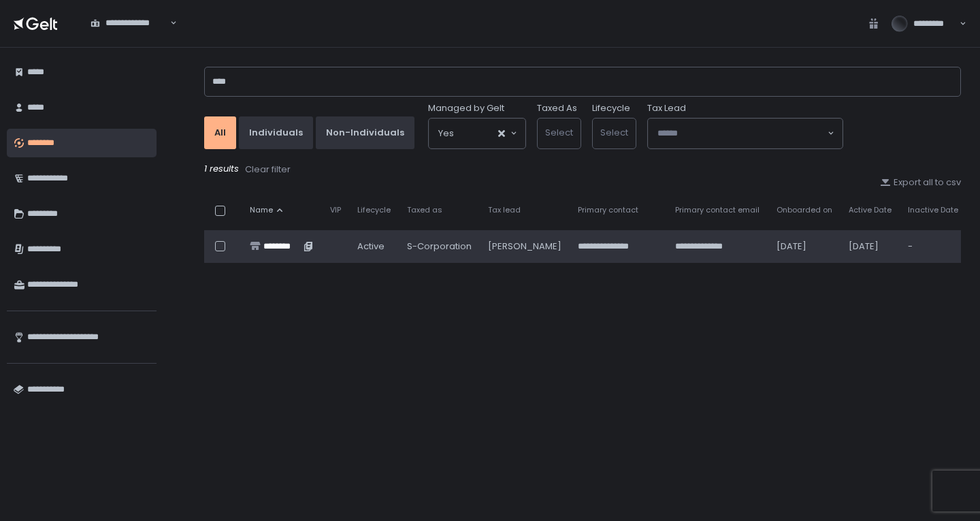 Image resolution: width=980 pixels, height=521 pixels. Describe the element at coordinates (365, 133) in the screenshot. I see `div: Non-Individuals` at that location.